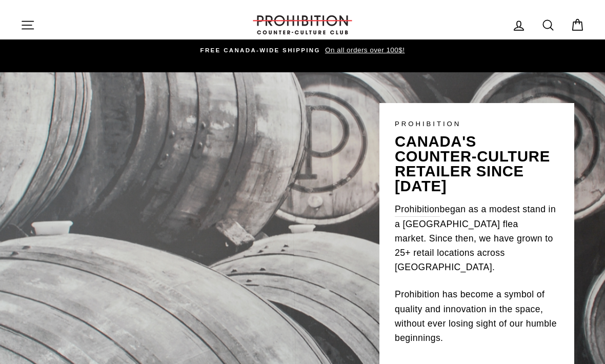 This screenshot has width=605, height=364. What do you see at coordinates (477, 316) in the screenshot?
I see `p: Prohibition has become a symbol of quality and innovation in the space, without ever losing sight...` at bounding box center [477, 316].